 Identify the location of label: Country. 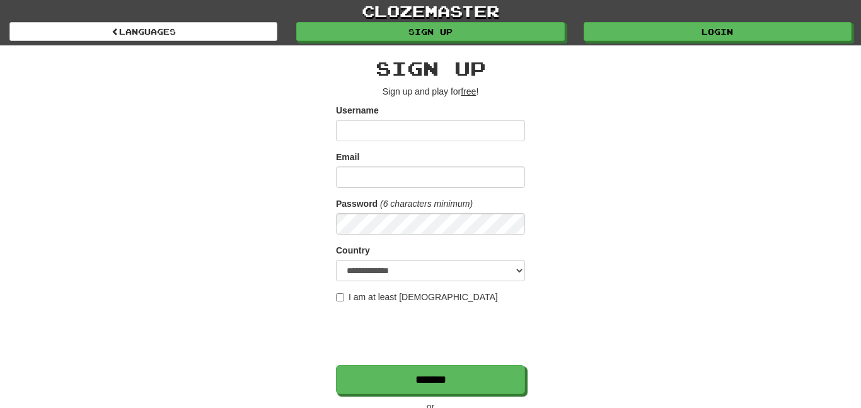
(353, 250).